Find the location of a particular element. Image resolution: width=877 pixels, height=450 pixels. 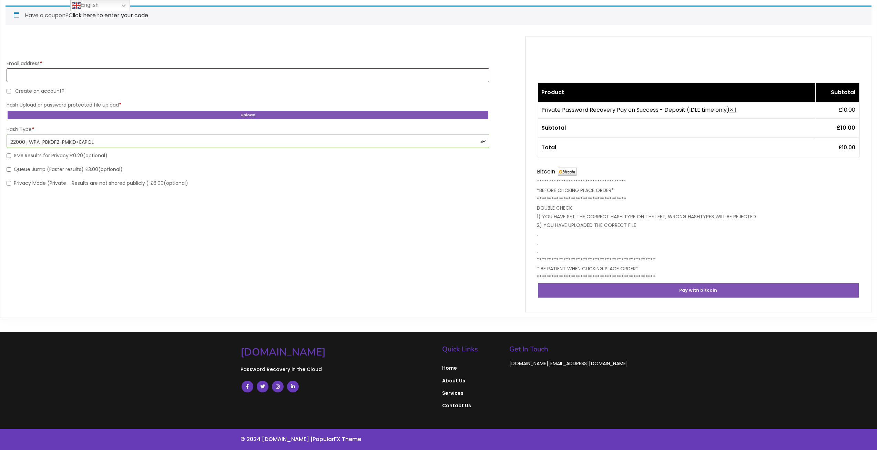

img: Bitcoin is located at coordinates (567, 172).